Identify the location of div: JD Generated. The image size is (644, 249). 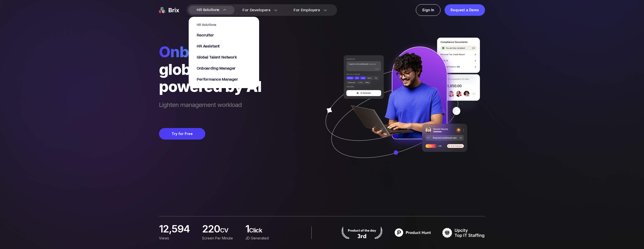
(263, 239).